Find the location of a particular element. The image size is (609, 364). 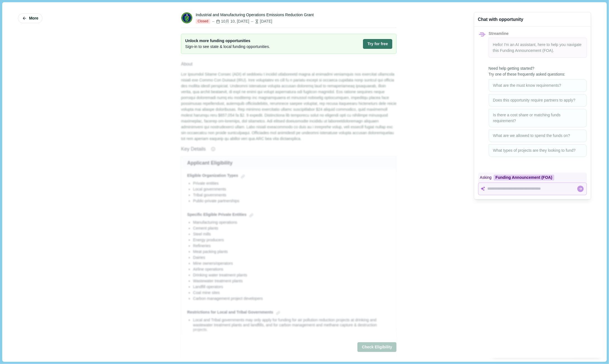

div: Asking is located at coordinates (532, 178).